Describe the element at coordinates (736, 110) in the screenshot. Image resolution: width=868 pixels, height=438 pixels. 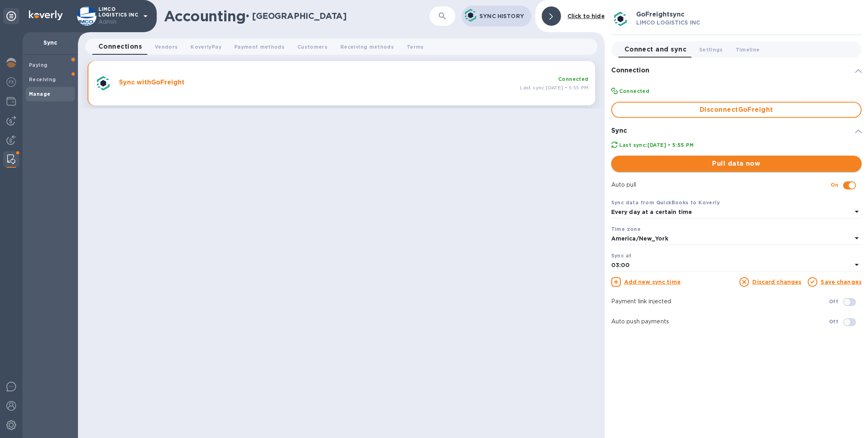
I see `span: Disconnect GoFreight` at that location.